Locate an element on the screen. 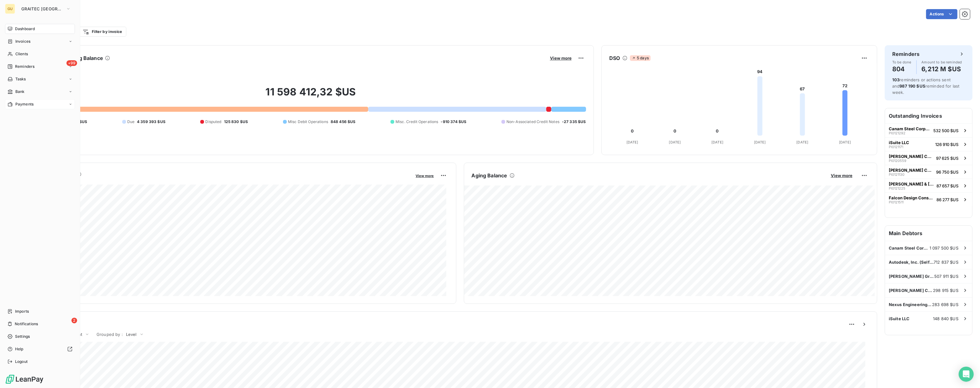  h6: Outstanding Invoices is located at coordinates (929, 116).